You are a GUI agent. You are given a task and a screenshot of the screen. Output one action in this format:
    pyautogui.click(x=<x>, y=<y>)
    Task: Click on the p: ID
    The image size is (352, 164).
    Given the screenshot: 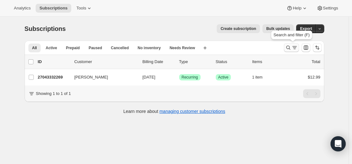 What is the action you would take?
    pyautogui.click(x=54, y=62)
    